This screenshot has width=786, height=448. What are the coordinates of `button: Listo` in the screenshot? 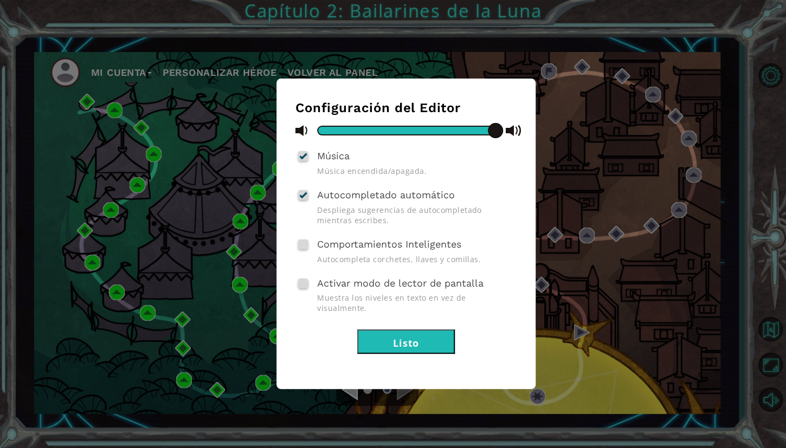 It's located at (406, 342).